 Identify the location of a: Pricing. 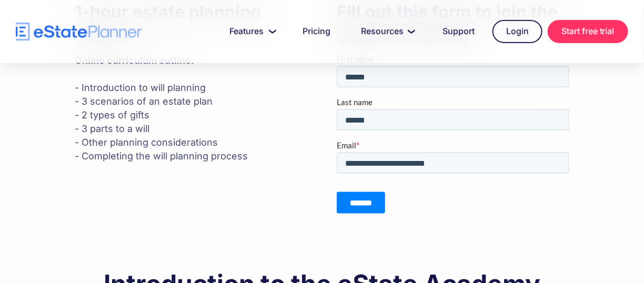
(316, 32).